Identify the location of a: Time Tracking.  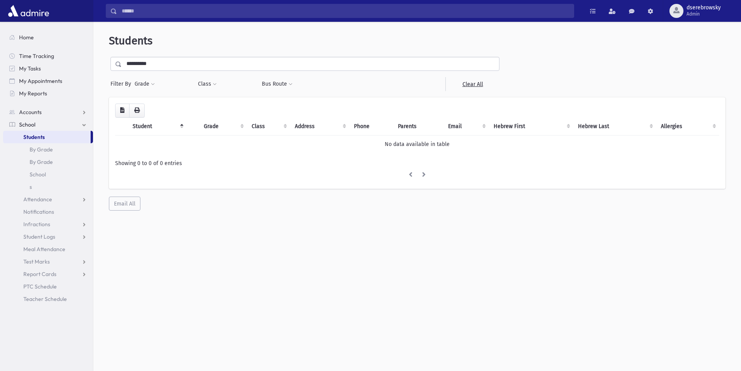
(48, 56).